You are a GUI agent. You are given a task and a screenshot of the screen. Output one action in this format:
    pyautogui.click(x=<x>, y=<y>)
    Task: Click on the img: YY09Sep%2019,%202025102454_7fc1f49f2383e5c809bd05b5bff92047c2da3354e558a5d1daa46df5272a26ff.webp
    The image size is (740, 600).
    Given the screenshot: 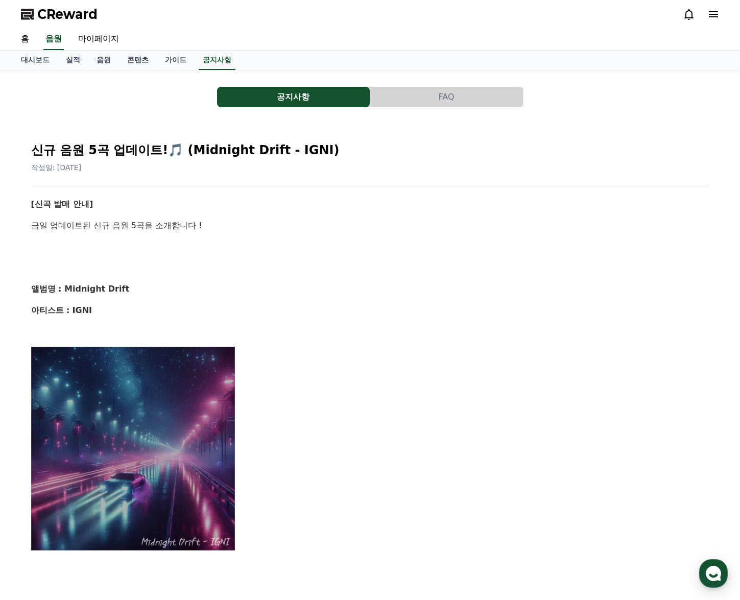 What is the action you would take?
    pyautogui.click(x=133, y=448)
    